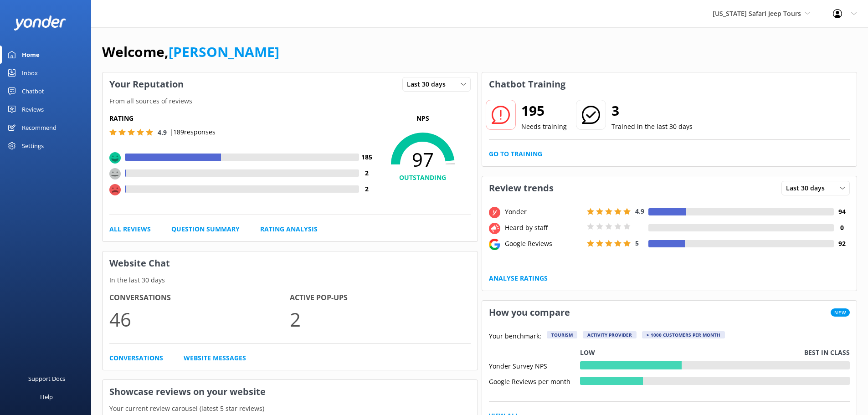 The width and height of the screenshot is (868, 415). Describe the element at coordinates (841, 228) in the screenshot. I see `h4: 0` at that location.